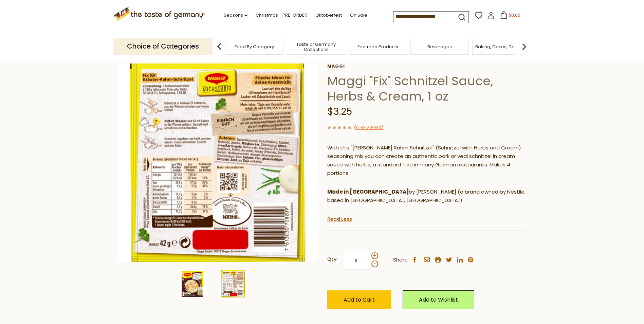 Image resolution: width=644 pixels, height=324 pixels. I want to click on a: Food By Category, so click(254, 46).